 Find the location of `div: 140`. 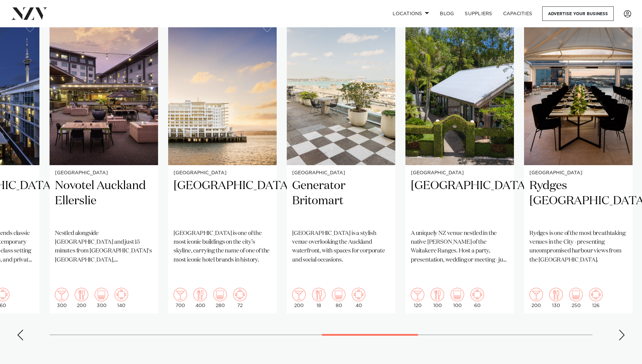

div: 140 is located at coordinates (122, 298).